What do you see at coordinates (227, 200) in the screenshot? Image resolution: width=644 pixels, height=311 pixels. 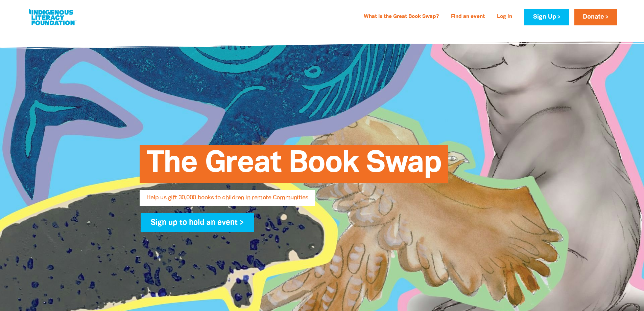 I see `span: Help us gift 30,000 books to children in remote Communities` at bounding box center [227, 200].